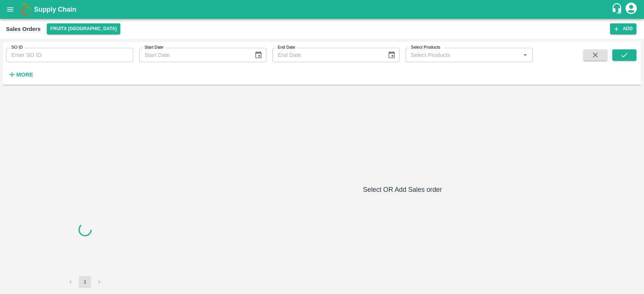 The width and height of the screenshot is (644, 294). What do you see at coordinates (27, 10) in the screenshot?
I see `img: logo` at bounding box center [27, 10].